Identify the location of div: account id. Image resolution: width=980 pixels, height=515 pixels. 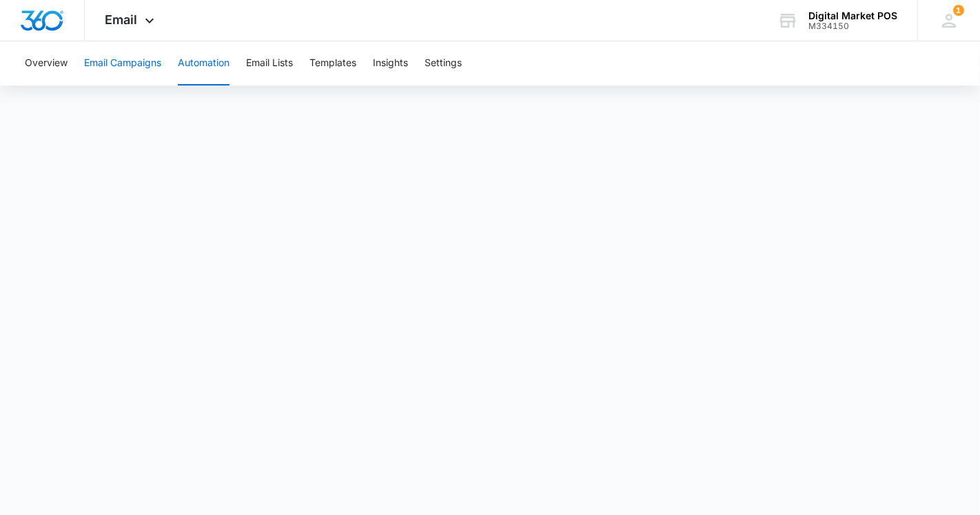
(852, 26).